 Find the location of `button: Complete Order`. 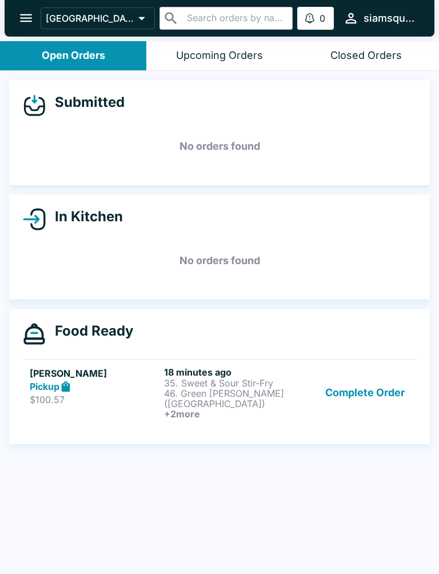

button: Complete Order is located at coordinates (364, 392).